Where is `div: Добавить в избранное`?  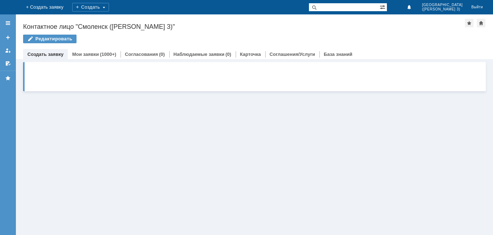
div: Добавить в избранное is located at coordinates (469, 23).